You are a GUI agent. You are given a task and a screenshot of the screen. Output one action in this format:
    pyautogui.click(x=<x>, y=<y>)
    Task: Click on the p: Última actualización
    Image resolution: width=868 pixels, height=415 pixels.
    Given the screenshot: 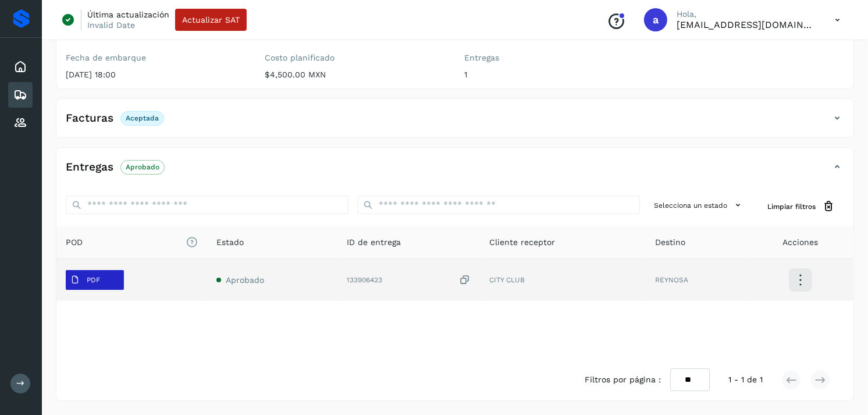 What is the action you would take?
    pyautogui.click(x=128, y=14)
    